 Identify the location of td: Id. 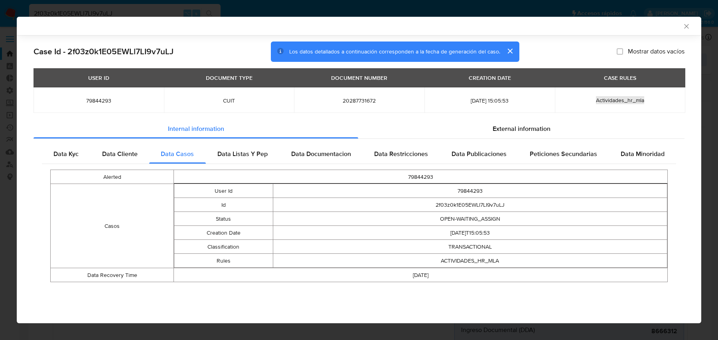
(223, 205).